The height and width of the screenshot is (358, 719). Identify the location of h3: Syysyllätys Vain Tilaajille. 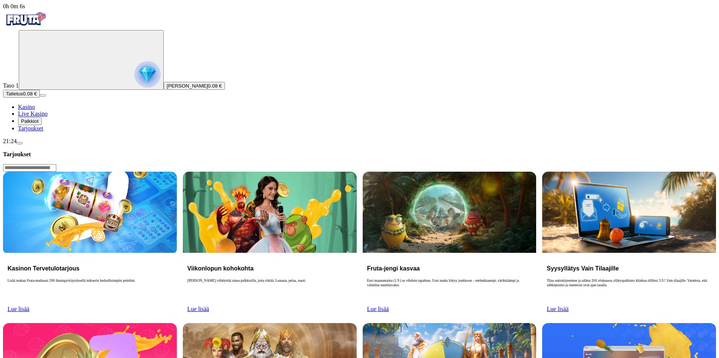
(629, 268).